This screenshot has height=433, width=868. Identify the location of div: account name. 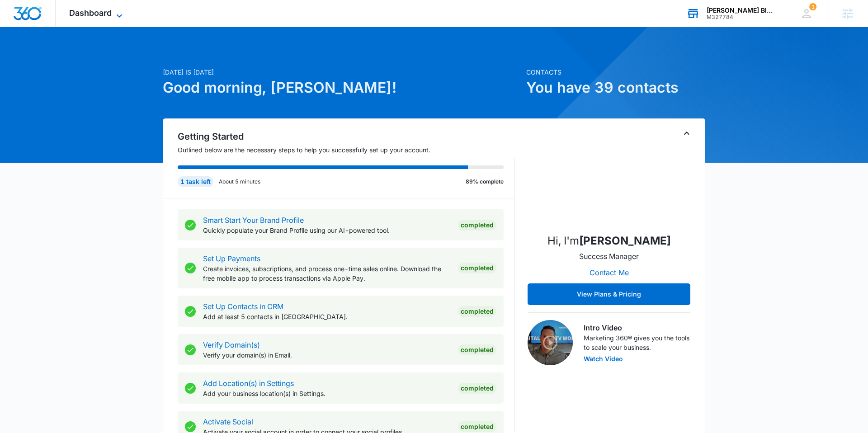
(740, 10).